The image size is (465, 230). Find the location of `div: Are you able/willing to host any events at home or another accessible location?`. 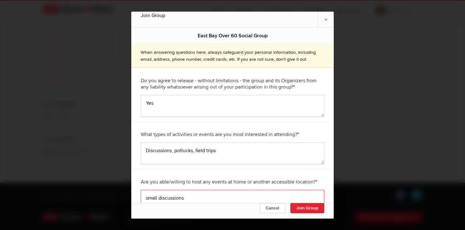

div: Are you able/willing to host any events at home or another accessible location? is located at coordinates (233, 182).